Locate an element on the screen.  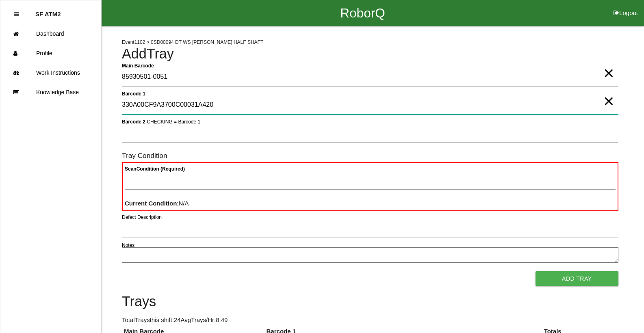
a: Knowledge Base is located at coordinates (51, 92).